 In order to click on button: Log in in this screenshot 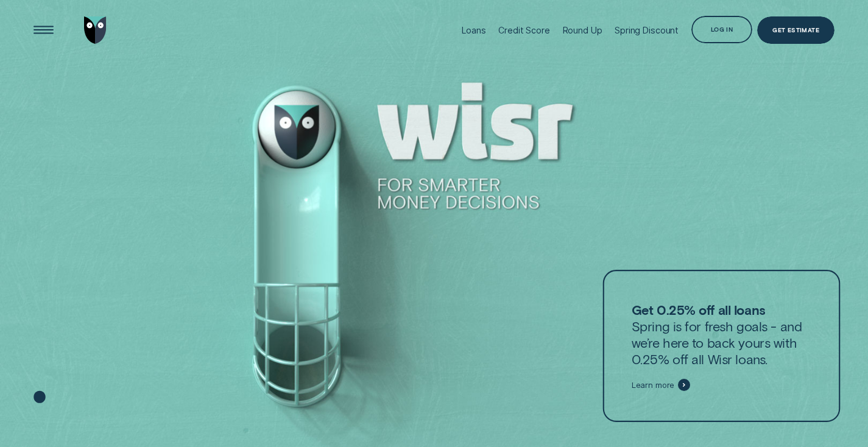, I will do `click(722, 29)`.